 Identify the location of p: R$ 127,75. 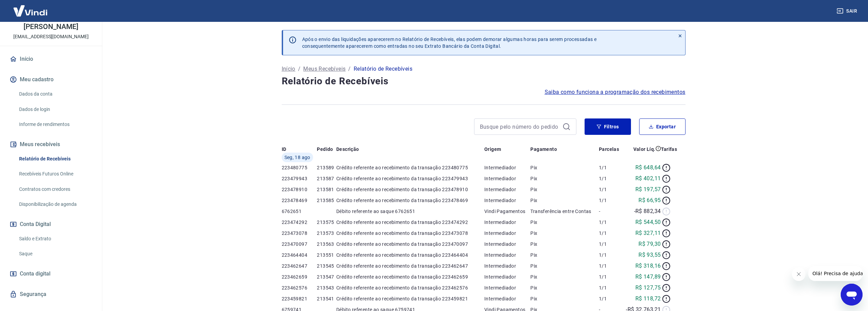
(648, 288).